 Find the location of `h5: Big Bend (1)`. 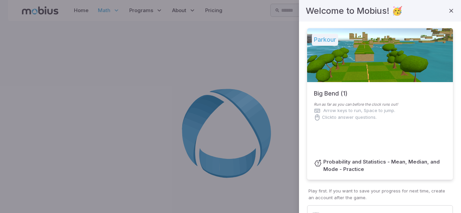

h5: Big Bend (1) is located at coordinates (330, 90).